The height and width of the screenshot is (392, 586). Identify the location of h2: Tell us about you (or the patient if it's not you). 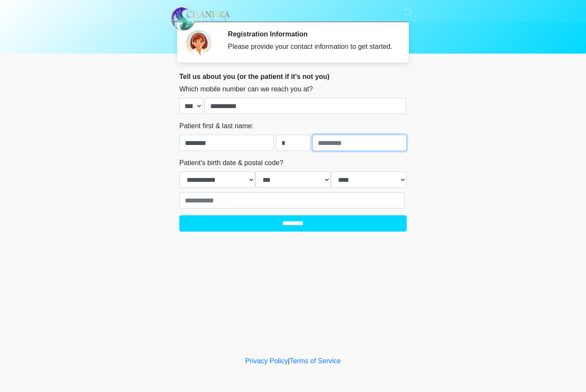
(293, 76).